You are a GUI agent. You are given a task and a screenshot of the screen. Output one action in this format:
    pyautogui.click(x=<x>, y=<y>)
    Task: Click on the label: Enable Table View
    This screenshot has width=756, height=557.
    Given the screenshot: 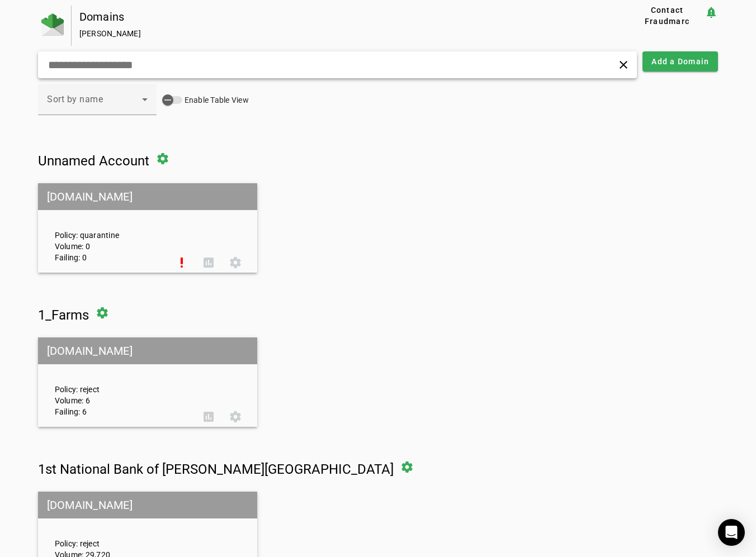 What is the action you would take?
    pyautogui.click(x=215, y=100)
    